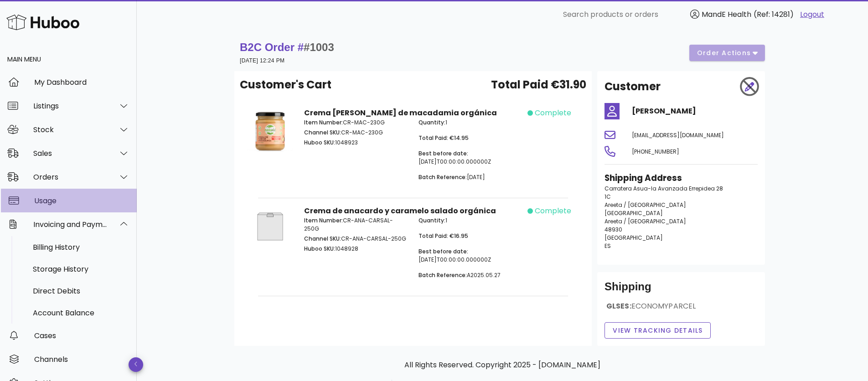 The image size is (868, 381). Describe the element at coordinates (286, 85) in the screenshot. I see `span: Customer's Cart` at that location.